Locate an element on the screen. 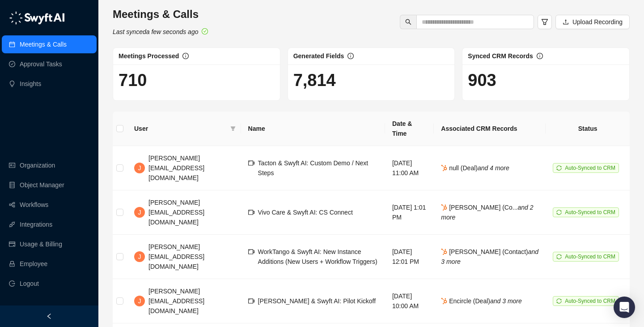  a: Employee is located at coordinates (33, 264).